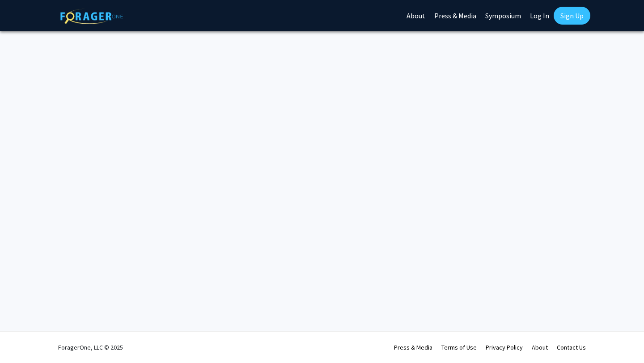 The height and width of the screenshot is (363, 644). What do you see at coordinates (90, 348) in the screenshot?
I see `div: ForagerOne, LLC © 2025` at bounding box center [90, 348].